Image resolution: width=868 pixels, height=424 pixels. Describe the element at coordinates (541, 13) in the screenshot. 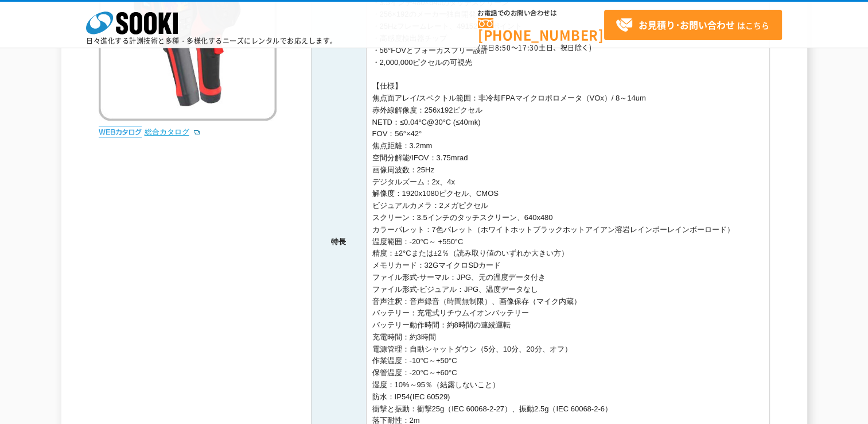

I see `span: お電話でのお問い合わせは` at that location.